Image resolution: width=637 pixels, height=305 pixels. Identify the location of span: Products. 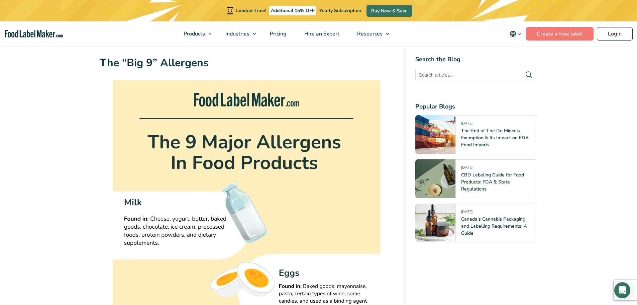
(194, 34).